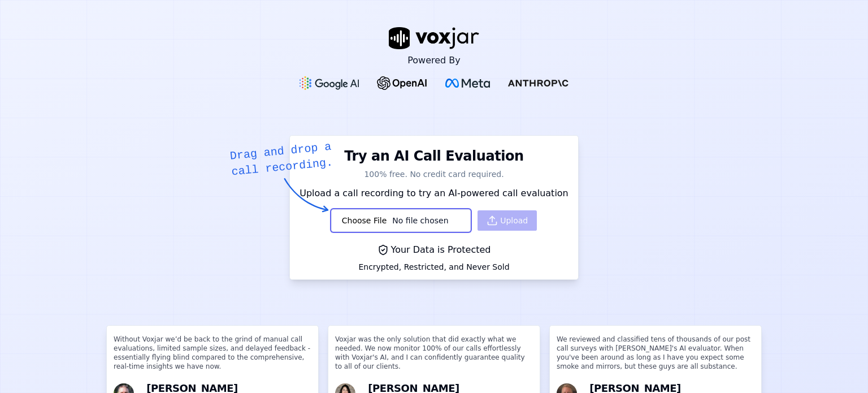  I want to click on div: Encrypted, Restricted, and Never Sold, so click(433, 267).